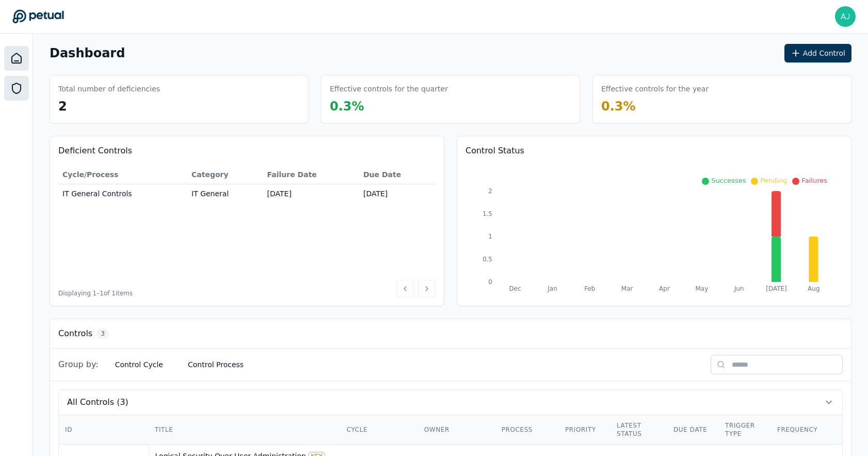 The width and height of the screenshot is (868, 456). Describe the element at coordinates (104, 430) in the screenshot. I see `th: ID` at that location.